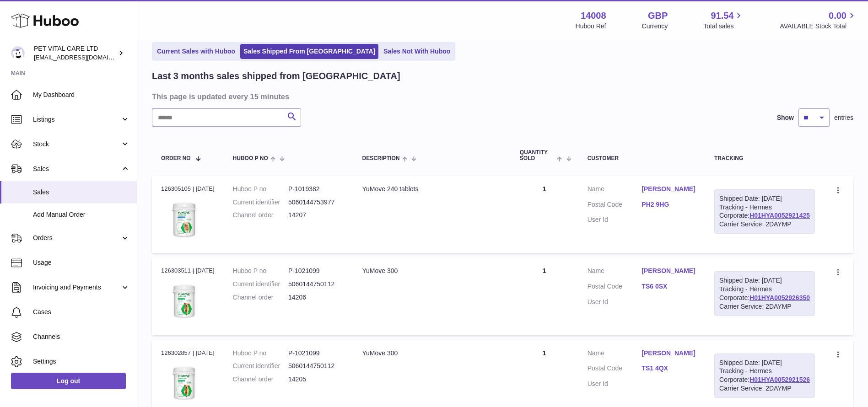 Image resolution: width=868 pixels, height=407 pixels. Describe the element at coordinates (76, 238) in the screenshot. I see `span: Orders` at that location.